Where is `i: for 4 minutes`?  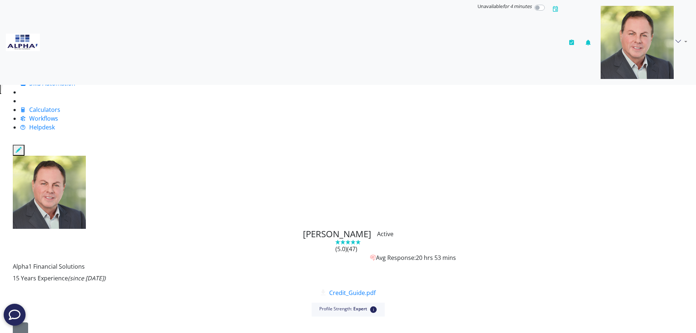 i: for 4 minutes is located at coordinates (517, 6).